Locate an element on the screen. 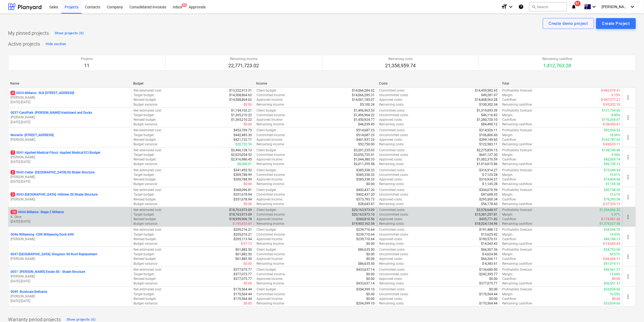 The width and height of the screenshot is (644, 322). p: $351,678.94 is located at coordinates (243, 199).